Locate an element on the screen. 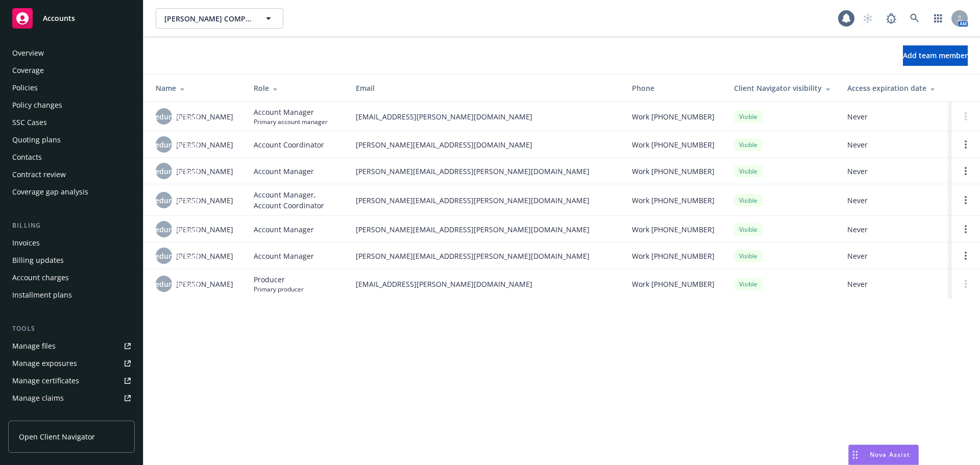 This screenshot has height=465, width=980. span: Account Coordinator is located at coordinates (289, 144).